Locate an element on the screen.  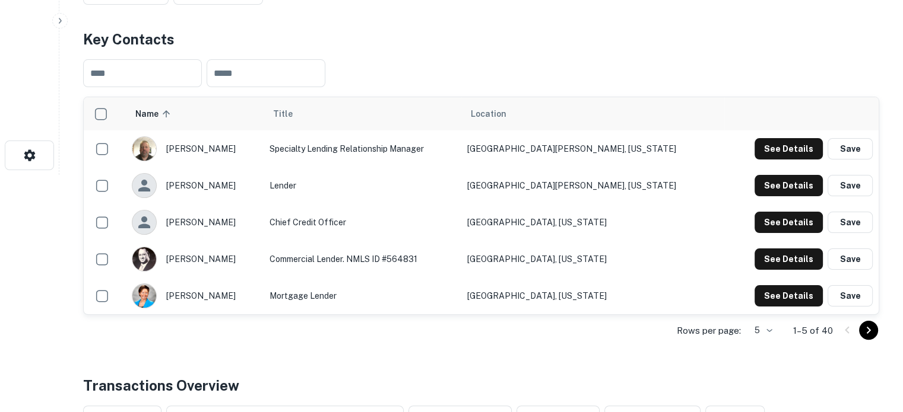
td: Commercial Lender. NMLS ID #564831 is located at coordinates (362, 259).